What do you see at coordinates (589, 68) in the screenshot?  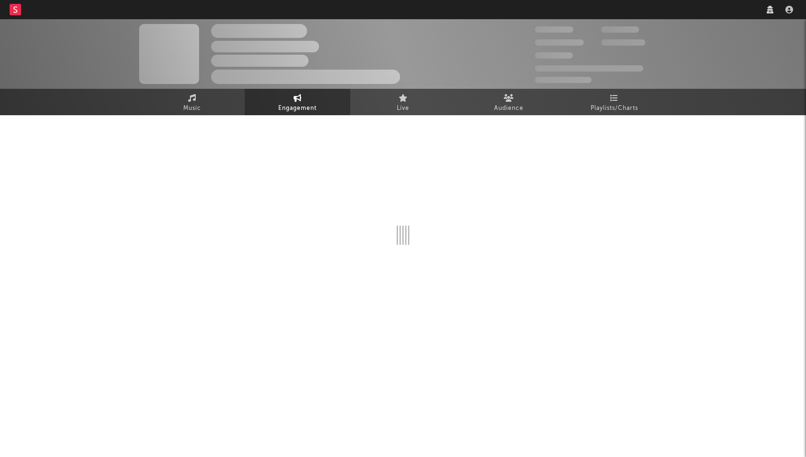 I see `span: 50 000 000 Monthly Listeners` at bounding box center [589, 68].